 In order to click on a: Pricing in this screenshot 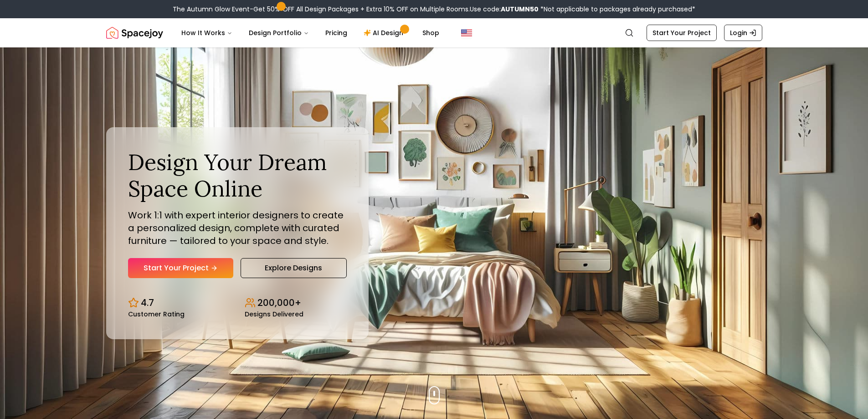, I will do `click(336, 33)`.